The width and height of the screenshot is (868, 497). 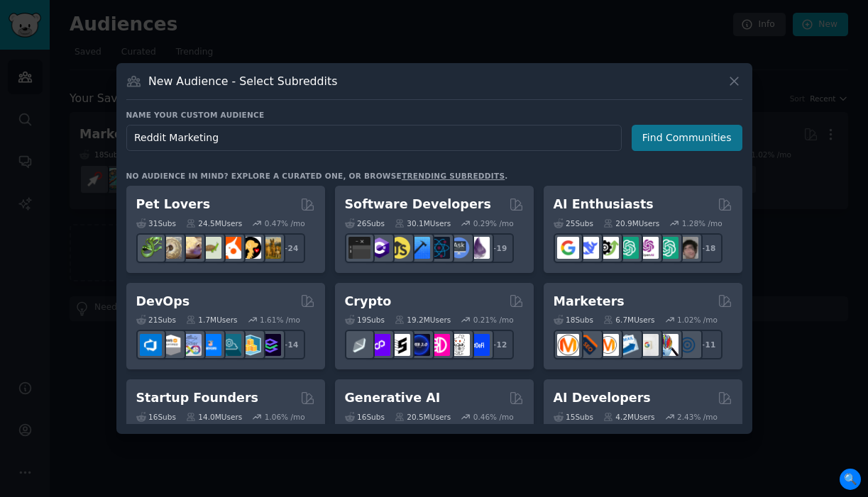 What do you see at coordinates (171, 345) in the screenshot?
I see `img: AWS_Certified_Experts` at bounding box center [171, 345].